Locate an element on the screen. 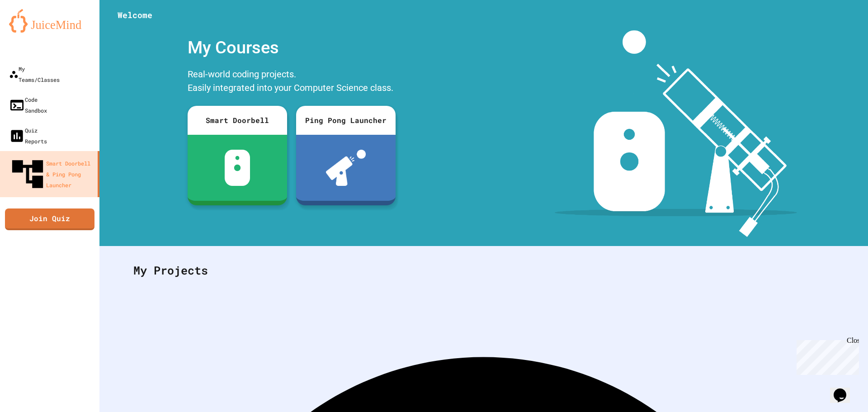 This screenshot has height=412, width=868. div: Quiz Reports is located at coordinates (28, 136).